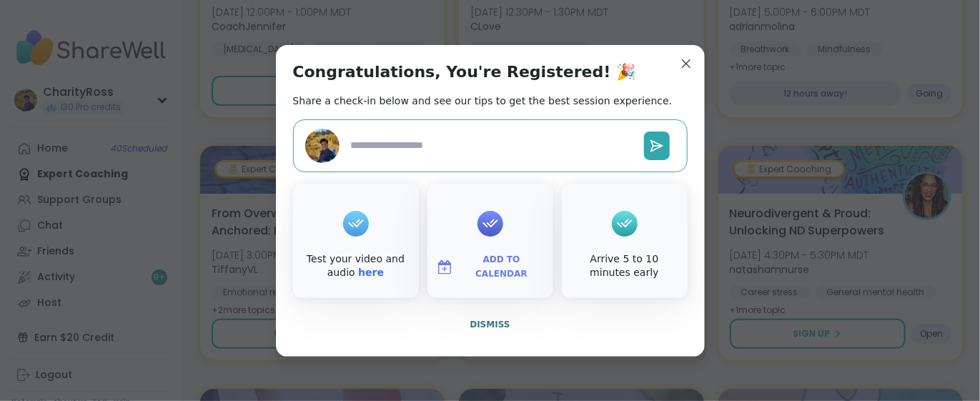  I want to click on div: Test your video and audio, so click(356, 265).